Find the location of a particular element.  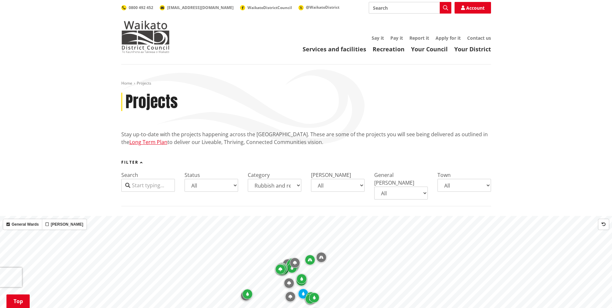

a: Contact us is located at coordinates (479, 38).